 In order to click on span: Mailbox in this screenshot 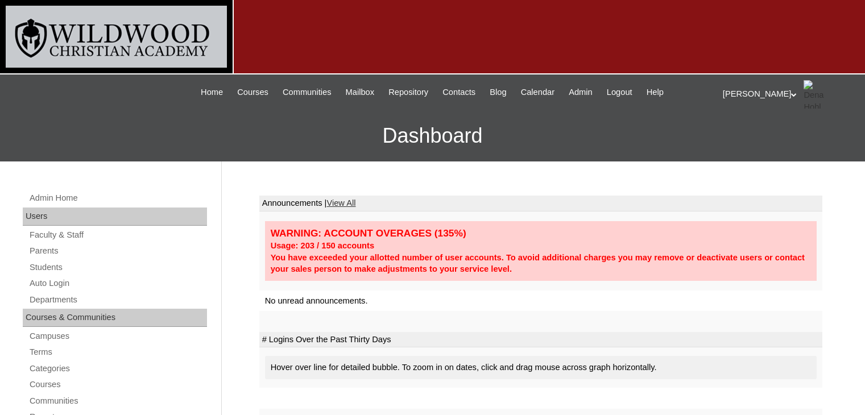, I will do `click(360, 92)`.